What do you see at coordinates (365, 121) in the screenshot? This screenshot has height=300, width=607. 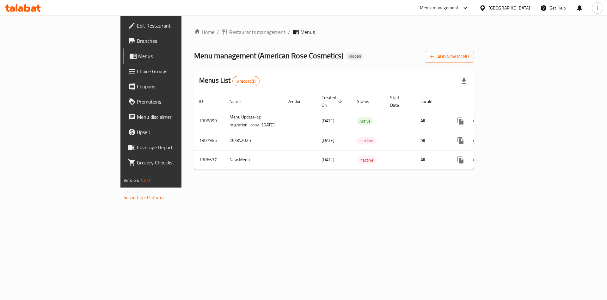 I see `span: Active` at bounding box center [365, 121].